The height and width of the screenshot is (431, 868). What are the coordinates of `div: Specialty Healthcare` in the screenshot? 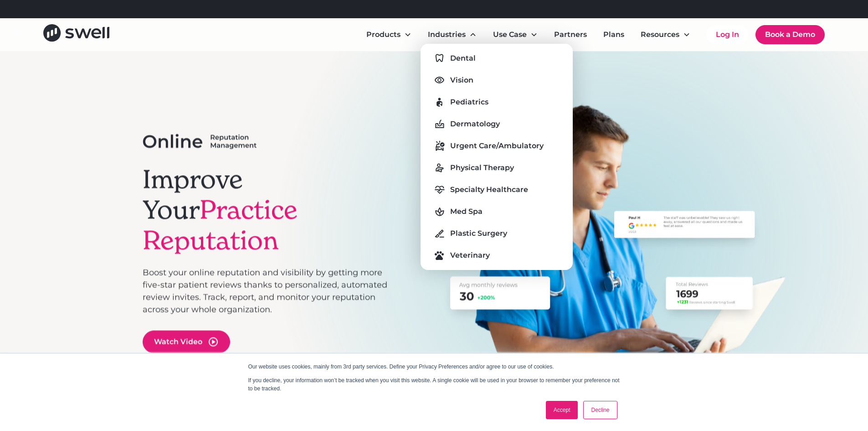 It's located at (489, 190).